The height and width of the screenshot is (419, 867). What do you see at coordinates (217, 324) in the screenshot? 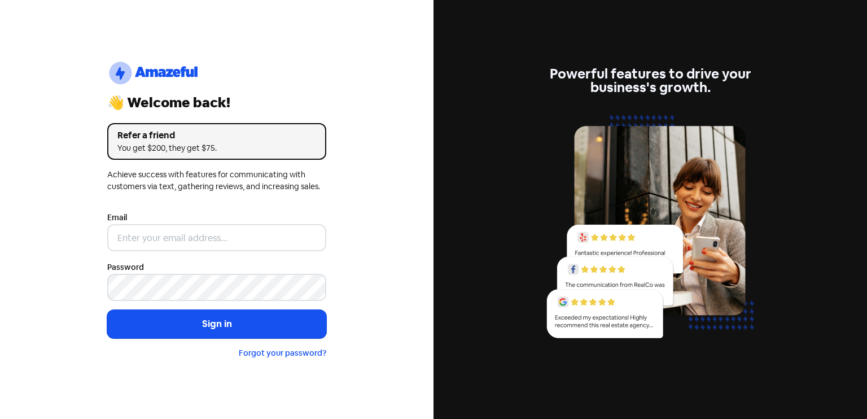
I see `button: Sign in` at bounding box center [217, 324].